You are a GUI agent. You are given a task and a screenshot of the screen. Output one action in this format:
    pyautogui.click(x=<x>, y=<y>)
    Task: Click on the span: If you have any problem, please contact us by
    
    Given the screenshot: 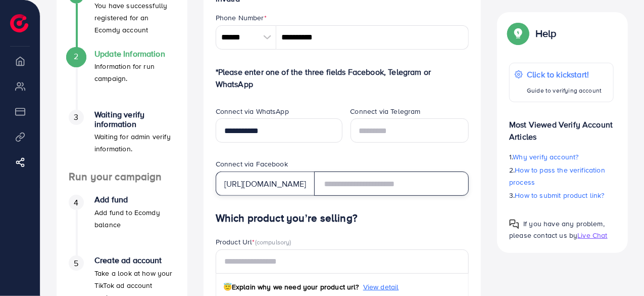 What is the action you would take?
    pyautogui.click(x=556, y=229)
    